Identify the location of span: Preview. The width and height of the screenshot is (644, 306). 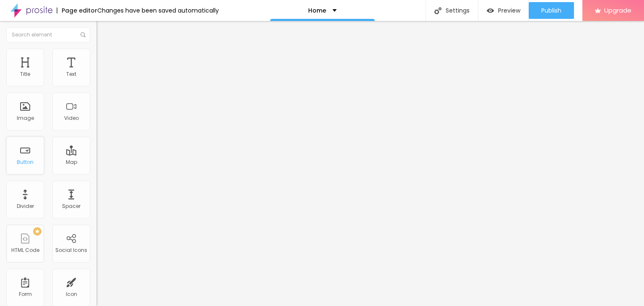
(509, 10).